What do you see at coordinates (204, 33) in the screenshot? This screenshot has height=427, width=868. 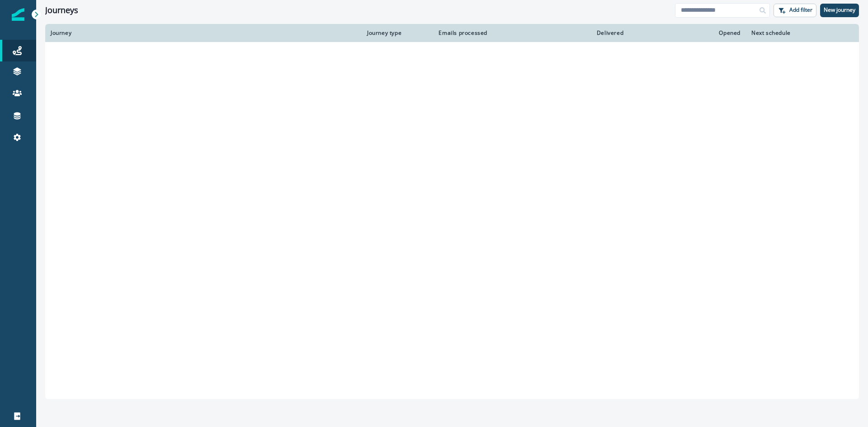 I see `div: Journey` at bounding box center [204, 33].